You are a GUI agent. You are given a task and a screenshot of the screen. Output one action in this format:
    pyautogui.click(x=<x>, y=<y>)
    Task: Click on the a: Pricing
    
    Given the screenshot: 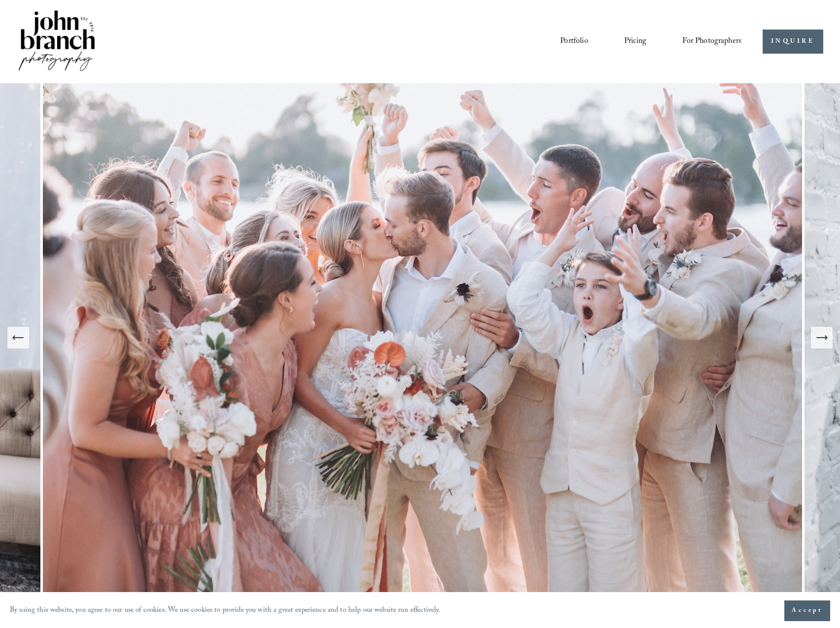 What is the action you would take?
    pyautogui.click(x=635, y=42)
    